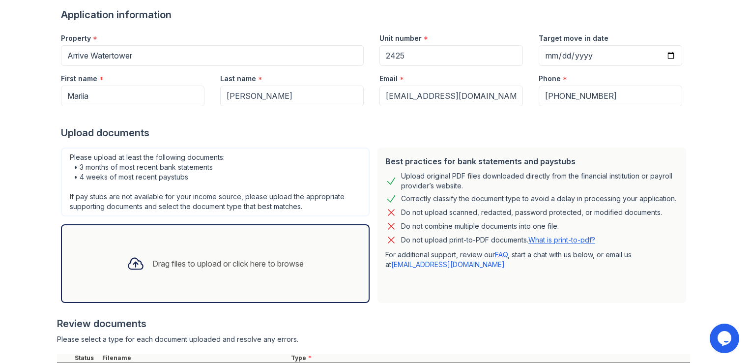 Image resolution: width=751 pixels, height=363 pixels. Describe the element at coordinates (498, 240) in the screenshot. I see `p: Do not upload print-to-PDF documents.` at that location.